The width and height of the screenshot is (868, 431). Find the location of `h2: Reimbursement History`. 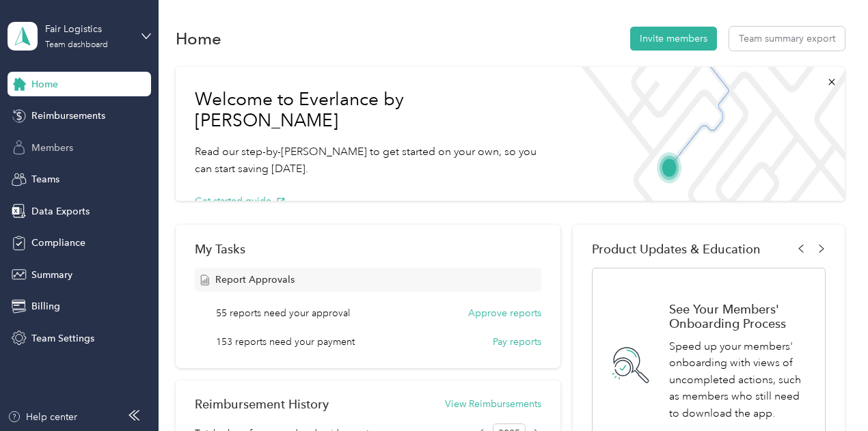

h2: Reimbursement History is located at coordinates (262, 404).